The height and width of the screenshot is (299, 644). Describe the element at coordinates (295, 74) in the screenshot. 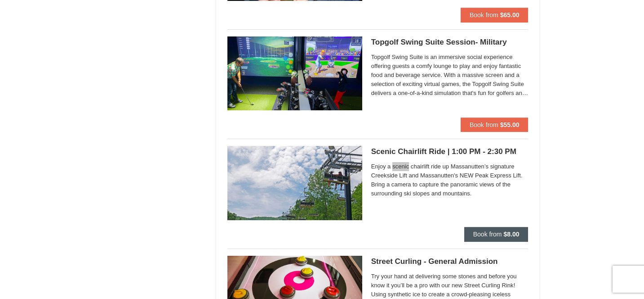

I see `img: 19664770-40-fe46a84b.jpg` at that location.